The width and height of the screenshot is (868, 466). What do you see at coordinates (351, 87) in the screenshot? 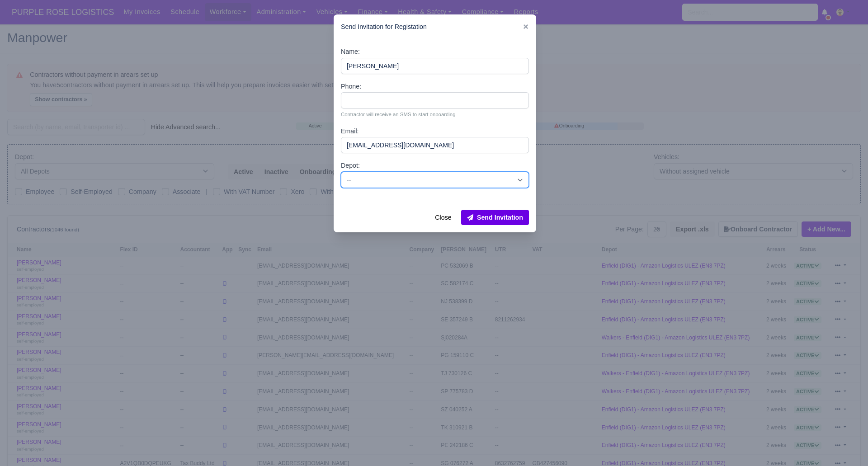
I see `label: Phone:` at bounding box center [351, 87].